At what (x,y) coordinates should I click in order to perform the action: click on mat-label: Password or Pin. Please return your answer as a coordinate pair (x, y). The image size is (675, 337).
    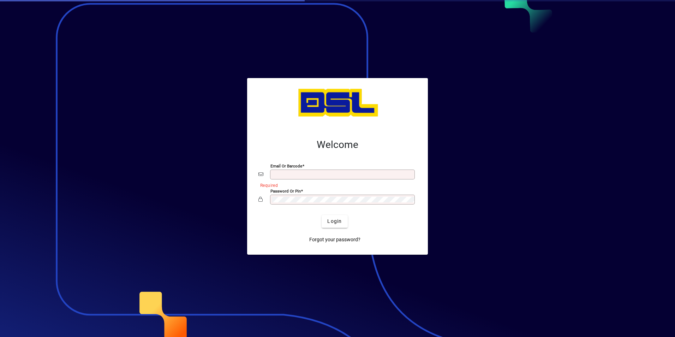
    Looking at the image, I should click on (286, 191).